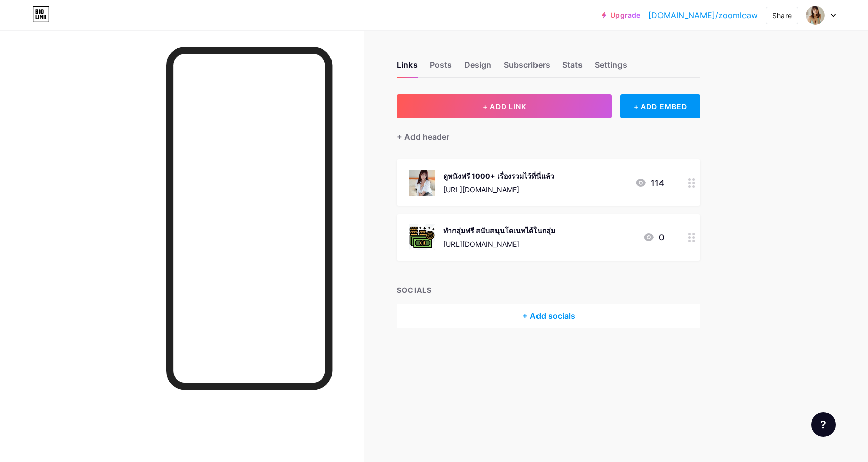  I want to click on div: + Add socials, so click(549, 316).